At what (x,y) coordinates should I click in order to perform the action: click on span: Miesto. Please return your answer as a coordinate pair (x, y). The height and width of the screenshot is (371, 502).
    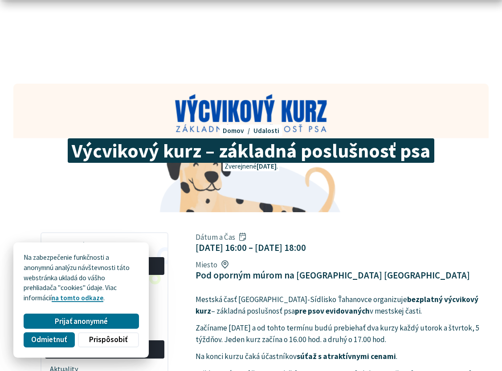
    Looking at the image, I should click on (333, 265).